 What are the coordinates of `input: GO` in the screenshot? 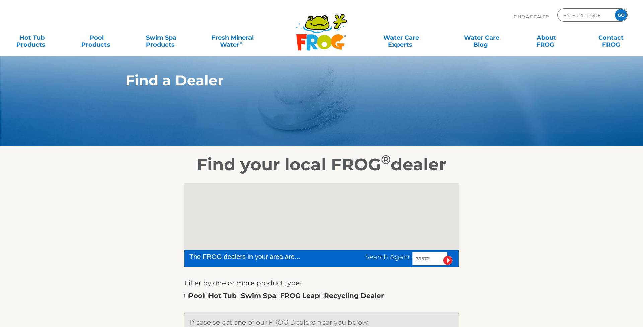 It's located at (621, 15).